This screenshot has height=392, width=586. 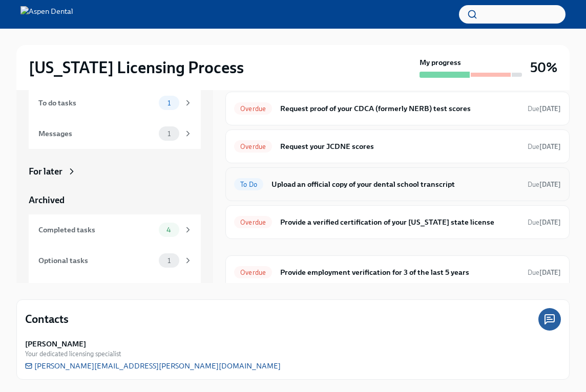 What do you see at coordinates (168, 230) in the screenshot?
I see `span: 4` at bounding box center [168, 230].